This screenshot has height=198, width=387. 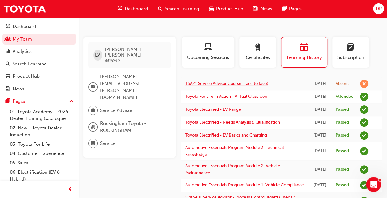 What do you see at coordinates (378, 9) in the screenshot?
I see `button: DP` at bounding box center [378, 9].